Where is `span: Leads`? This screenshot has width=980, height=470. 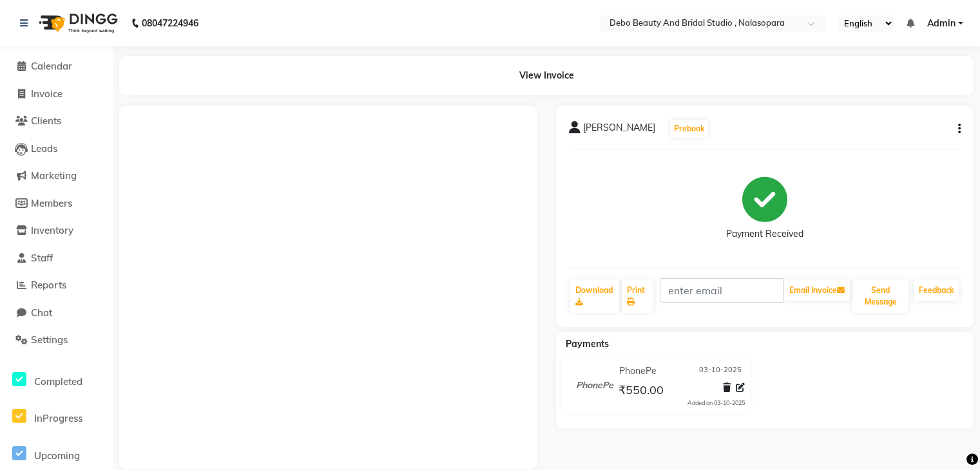 span: Leads is located at coordinates (44, 148).